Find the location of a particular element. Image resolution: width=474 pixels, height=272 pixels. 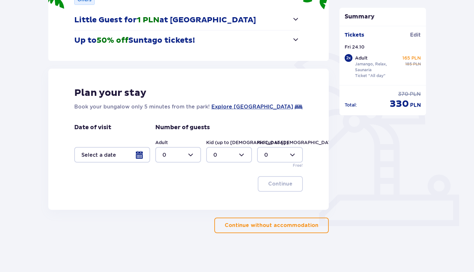

p: Number of guests is located at coordinates (182, 128).